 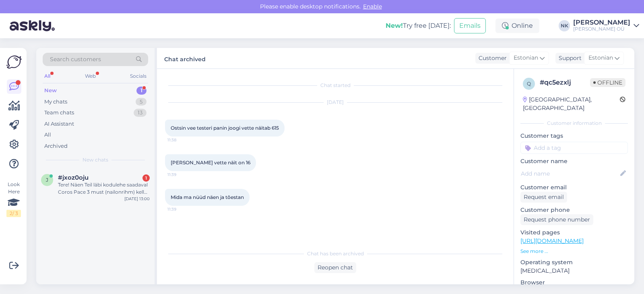 I want to click on span: #jxoz0oju, so click(x=73, y=177).